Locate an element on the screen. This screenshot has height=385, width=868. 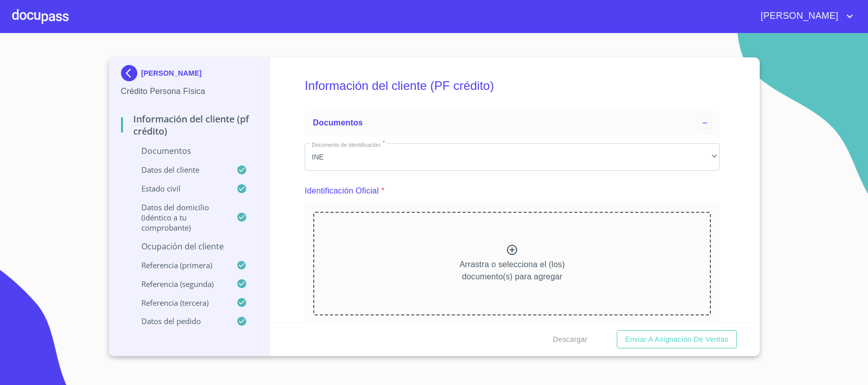
p: Referencia (tercera) is located at coordinates (179, 303).